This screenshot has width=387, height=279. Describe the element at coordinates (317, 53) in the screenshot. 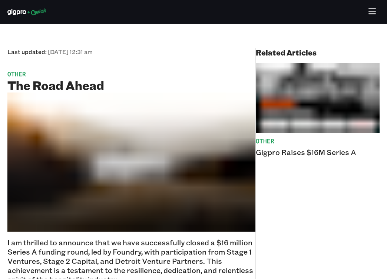

I see `h4: Related Articles` at that location.